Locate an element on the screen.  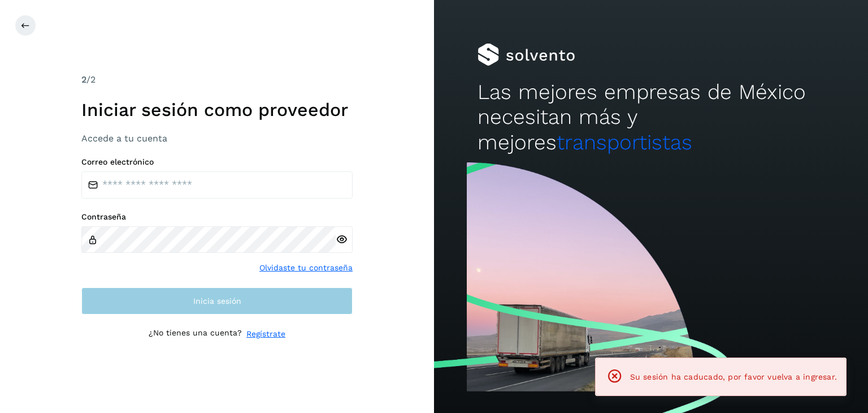
p: ¿No tienes una cuenta? is located at coordinates (195, 334).